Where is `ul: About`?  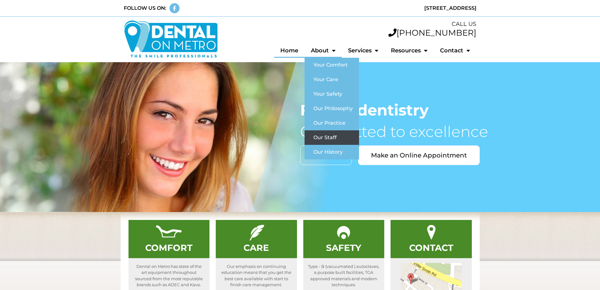 ul: About is located at coordinates (332, 108).